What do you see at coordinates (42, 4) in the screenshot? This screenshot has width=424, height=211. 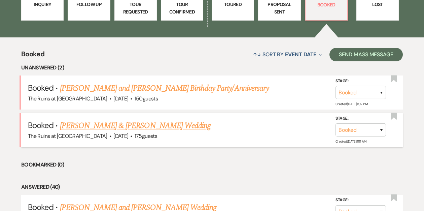 I see `p: Inquiry` at bounding box center [42, 4].